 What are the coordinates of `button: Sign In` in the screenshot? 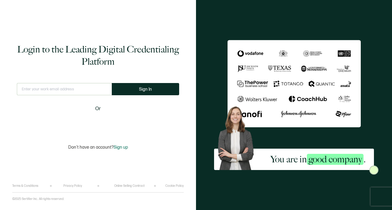 It's located at (145, 89).